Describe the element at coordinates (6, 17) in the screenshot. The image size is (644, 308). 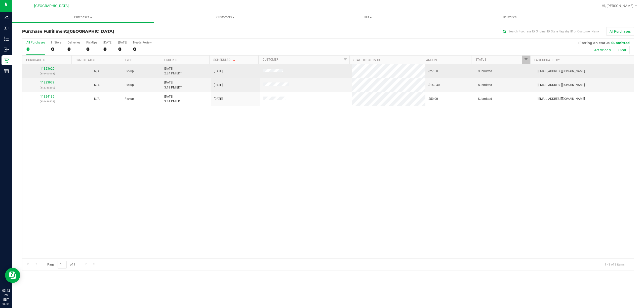
I see `inline-svg: Analytics` at that location.